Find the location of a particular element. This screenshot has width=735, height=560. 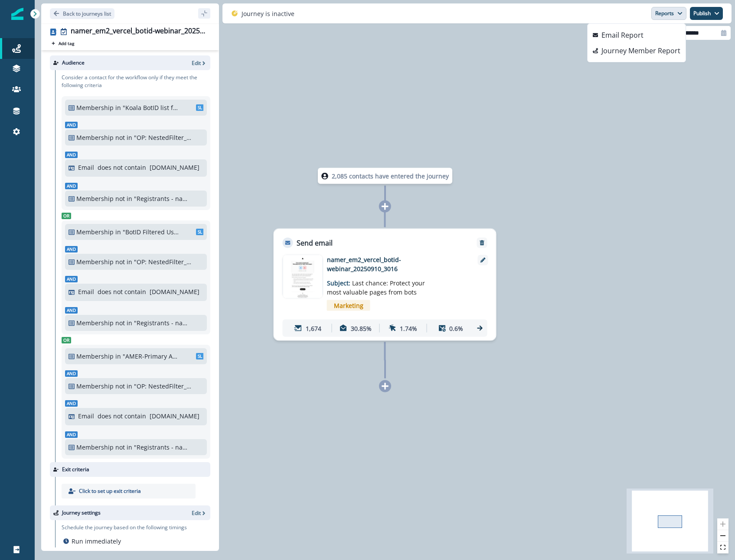

p: "Koala BotID list for namer_em_vercel_botid-webinar_20250910_3013" is located at coordinates (152, 108).